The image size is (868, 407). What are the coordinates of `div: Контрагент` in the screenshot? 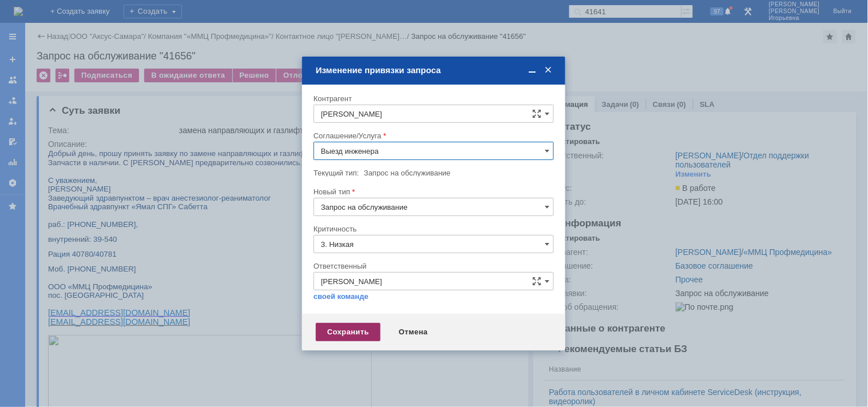 It's located at (433, 99).